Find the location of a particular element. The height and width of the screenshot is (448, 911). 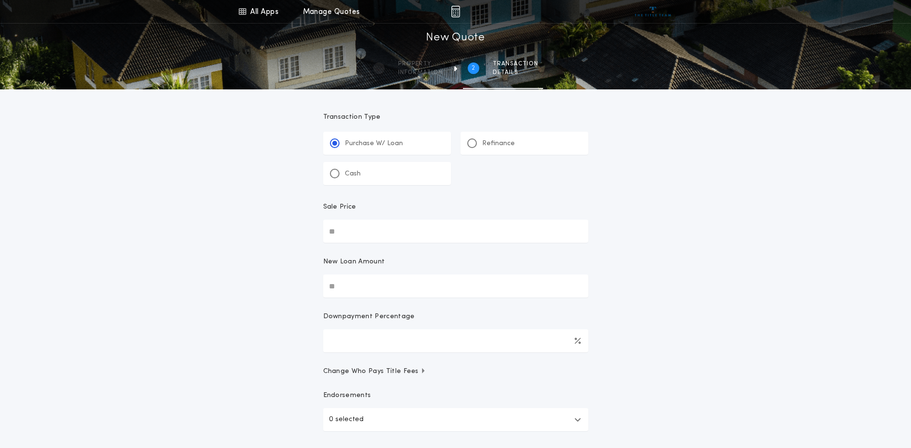

p: Downpayment Percentage is located at coordinates (369, 316).